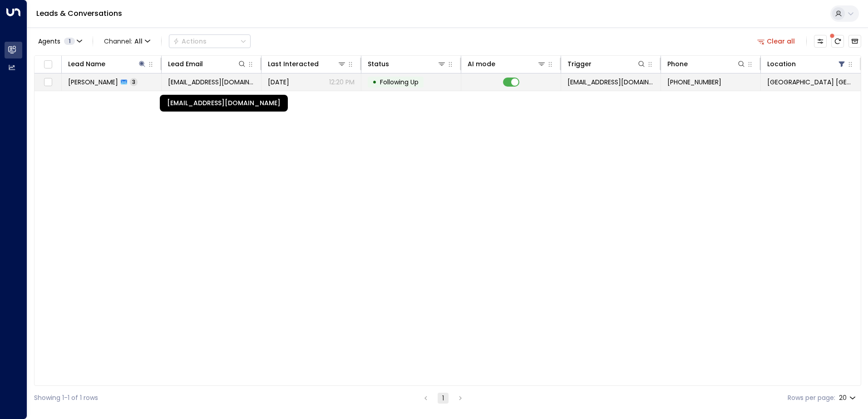 The image size is (868, 419). I want to click on button: Channel:All, so click(127, 41).